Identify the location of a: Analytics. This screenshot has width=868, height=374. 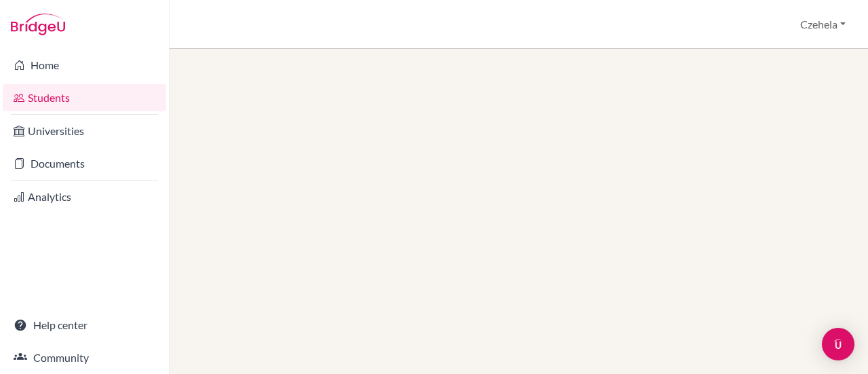
(84, 197).